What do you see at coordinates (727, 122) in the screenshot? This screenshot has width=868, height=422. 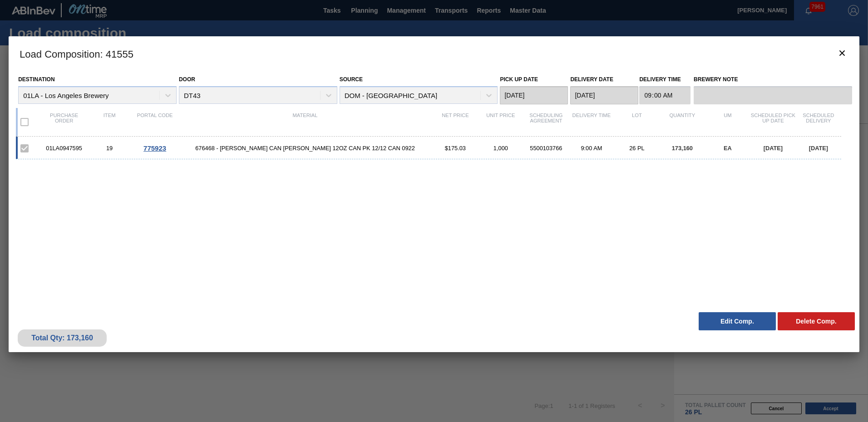 I see `div: UM` at bounding box center [727, 122].